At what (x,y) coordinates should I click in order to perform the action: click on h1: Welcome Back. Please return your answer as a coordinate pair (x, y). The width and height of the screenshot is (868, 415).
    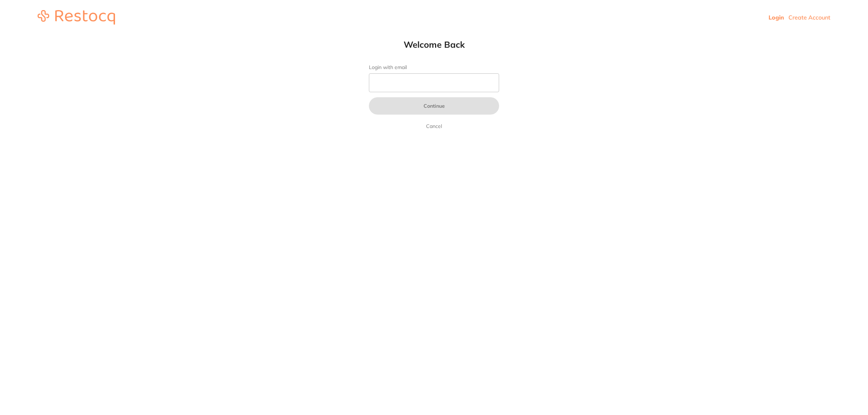
    Looking at the image, I should click on (434, 45).